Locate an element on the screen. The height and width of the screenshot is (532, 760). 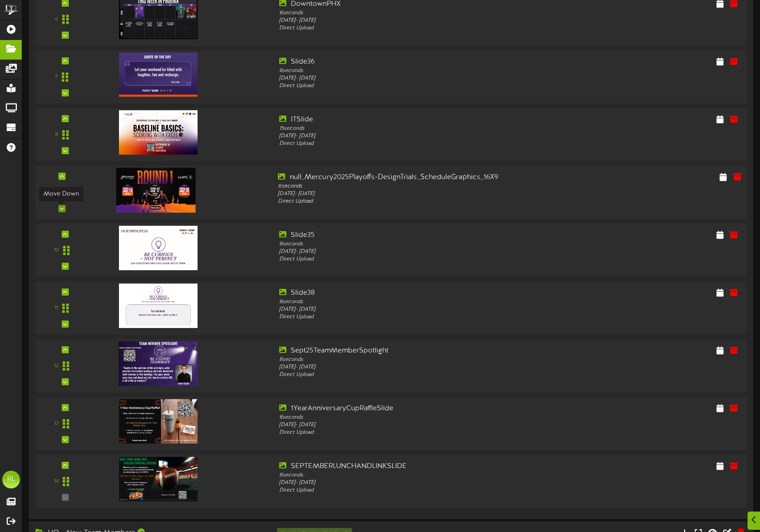
div: 1YearAnniversaryCupRaffleSlide is located at coordinates (421, 408).